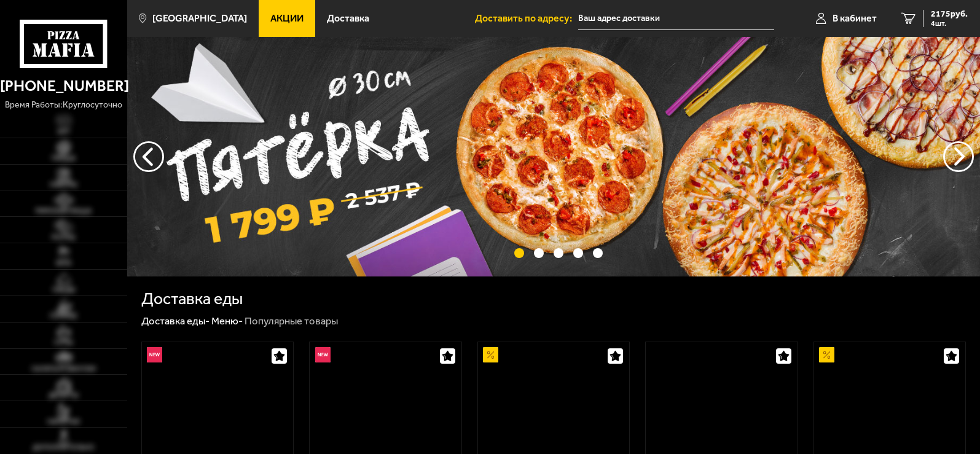  I want to click on span: Доставка, so click(348, 19).